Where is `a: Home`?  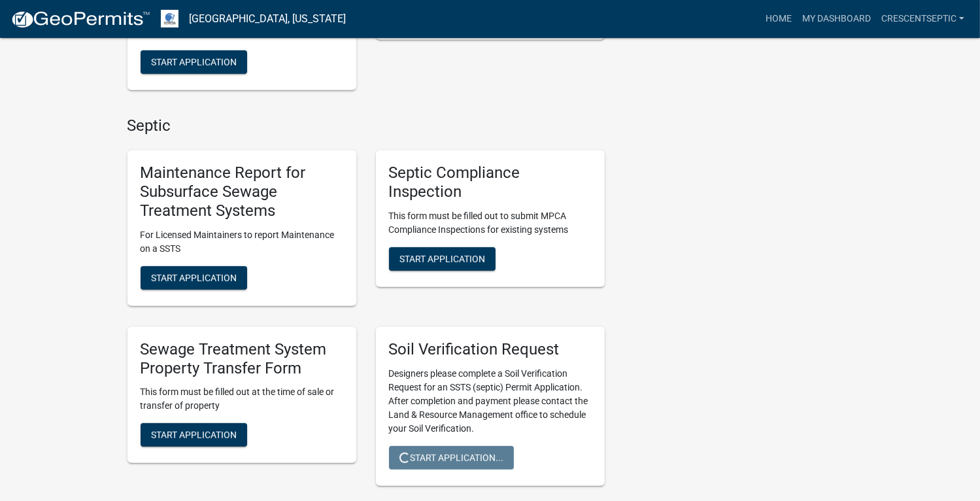 a: Home is located at coordinates (779, 19).